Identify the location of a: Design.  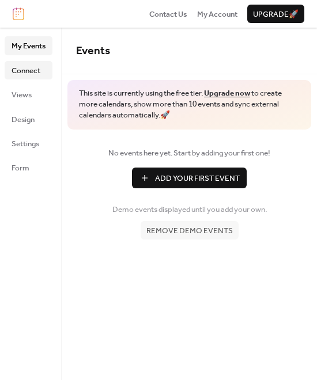
(28, 119).